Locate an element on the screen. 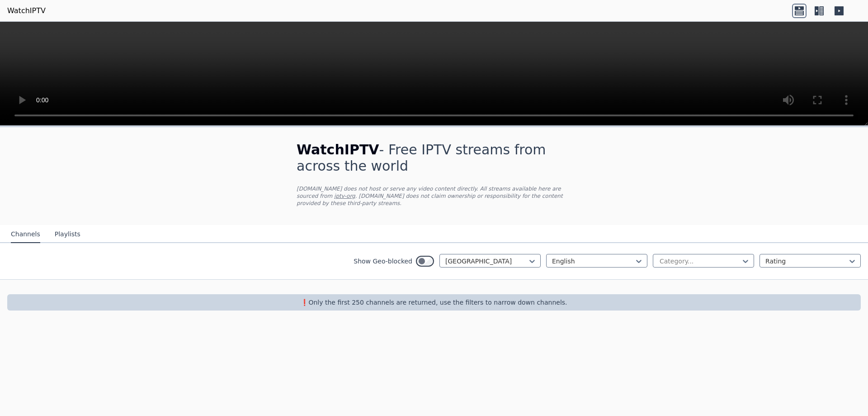  button: Playlists is located at coordinates (67, 234).